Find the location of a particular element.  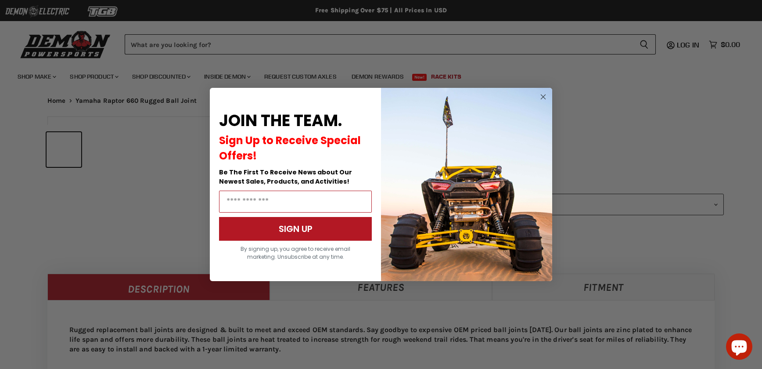

span: Sign Up to Receive Special Offers! is located at coordinates (290, 148).